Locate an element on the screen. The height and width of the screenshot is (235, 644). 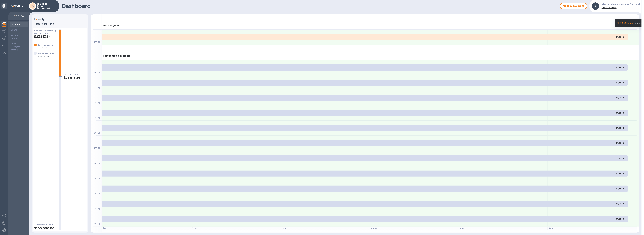
h2: $100,000.00 is located at coordinates (45, 228).